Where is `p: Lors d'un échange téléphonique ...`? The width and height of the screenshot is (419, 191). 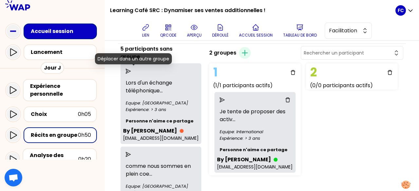
p: Lors d'un échange téléphonique ... is located at coordinates (161, 87).